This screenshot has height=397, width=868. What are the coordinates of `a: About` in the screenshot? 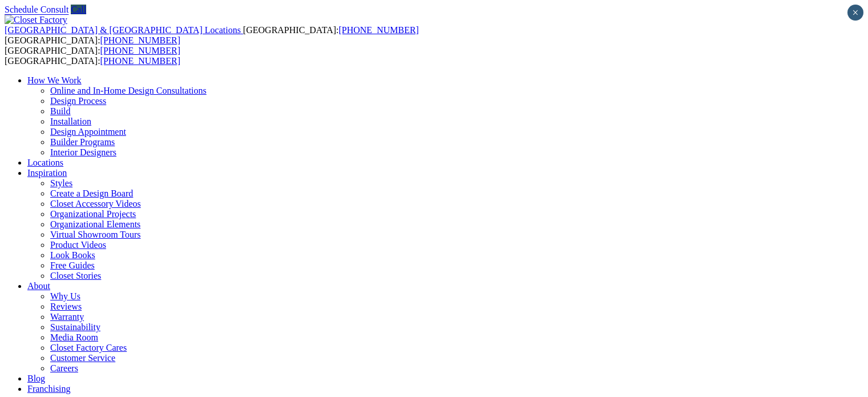 It's located at (38, 286).